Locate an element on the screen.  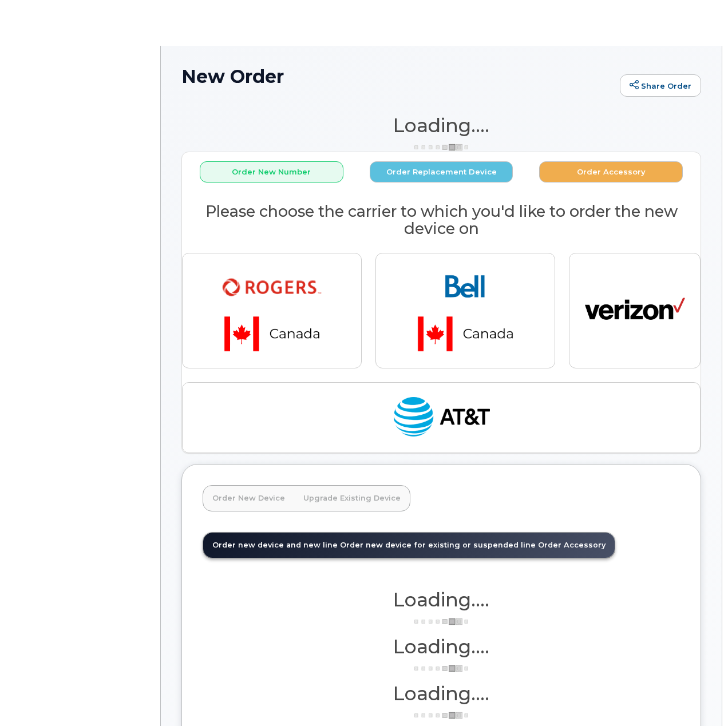
span: Order Accessory is located at coordinates (571, 544).